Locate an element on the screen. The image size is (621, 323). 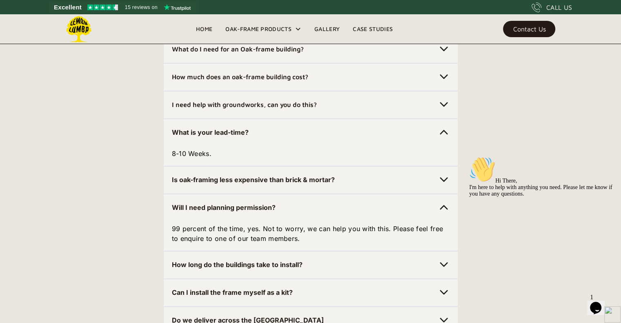
strong: Is oak-framing less expensive than brick & mortar? is located at coordinates (253, 180).